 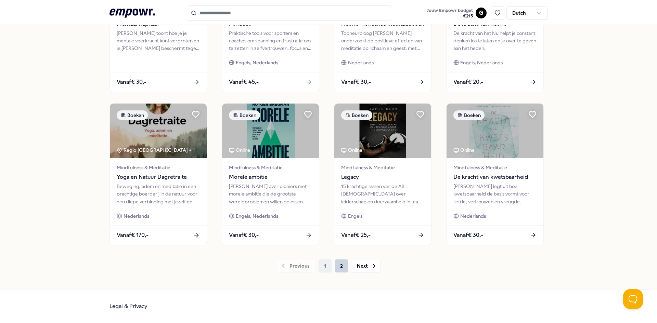 I want to click on span: Vanaf € 25,-, so click(x=356, y=235).